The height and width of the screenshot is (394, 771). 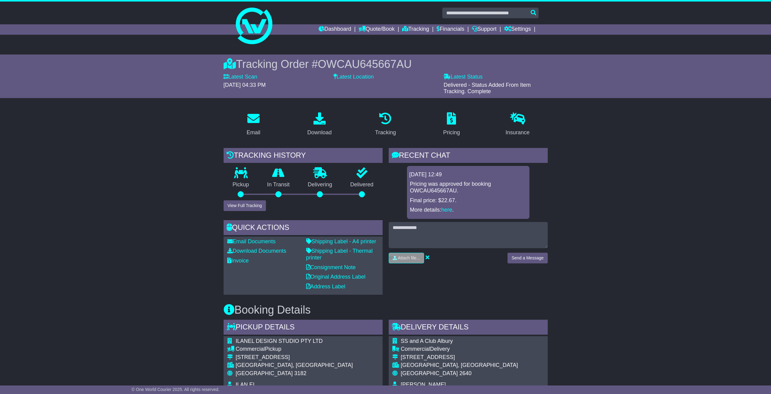 I want to click on div: Tracking, so click(x=385, y=132).